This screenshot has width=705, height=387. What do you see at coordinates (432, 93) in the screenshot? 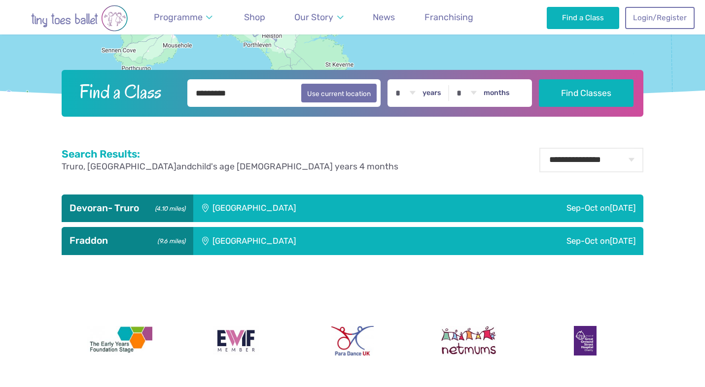
I see `label: years` at bounding box center [432, 93].